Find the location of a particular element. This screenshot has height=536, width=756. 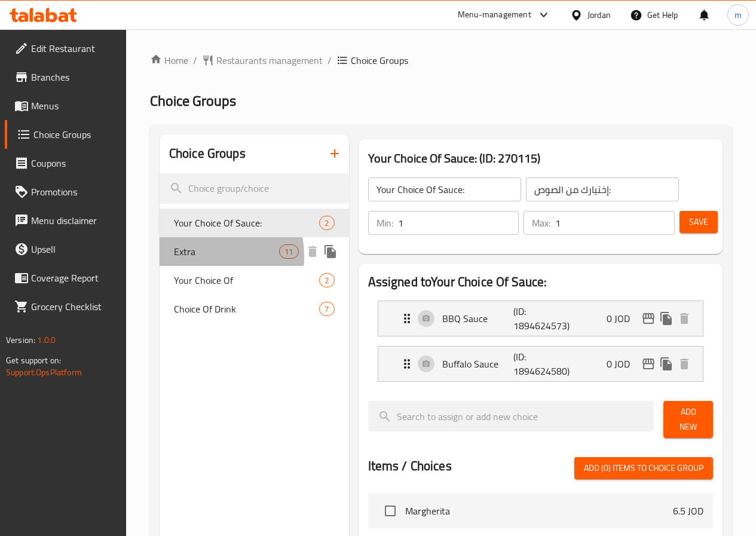

span: Menu disclaimer is located at coordinates (74, 221).